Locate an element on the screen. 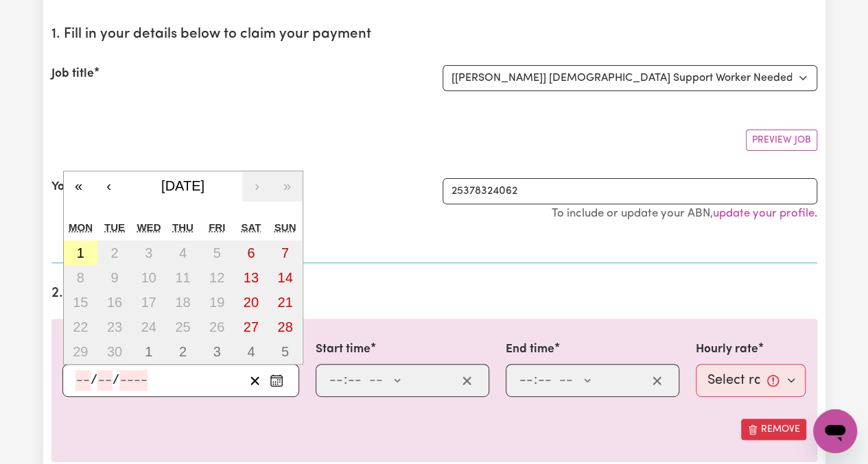 This screenshot has width=868, height=464. button: 25 September 2025 is located at coordinates (183, 328).